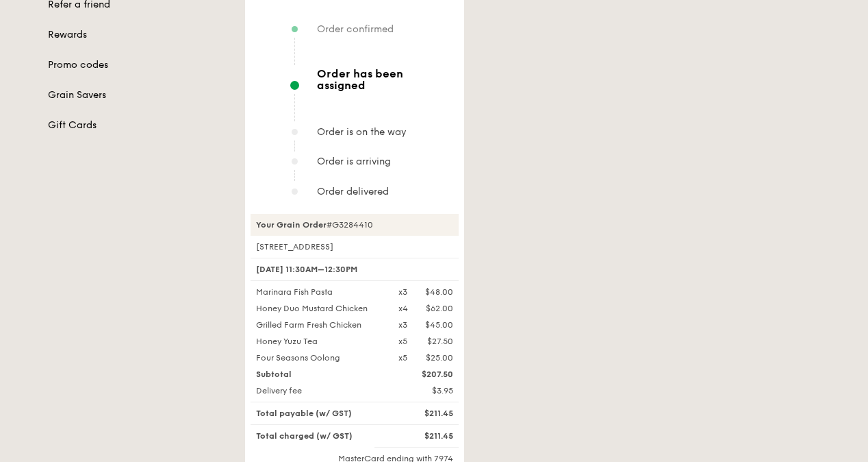 The height and width of the screenshot is (462, 868). Describe the element at coordinates (319, 325) in the screenshot. I see `div: Grilled Farm Fresh Chicken` at that location.